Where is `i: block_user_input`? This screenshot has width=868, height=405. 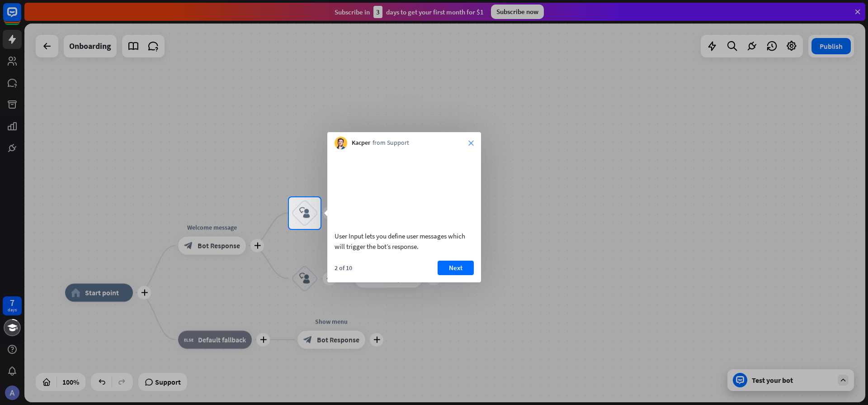 i: block_user_input is located at coordinates (305, 213).